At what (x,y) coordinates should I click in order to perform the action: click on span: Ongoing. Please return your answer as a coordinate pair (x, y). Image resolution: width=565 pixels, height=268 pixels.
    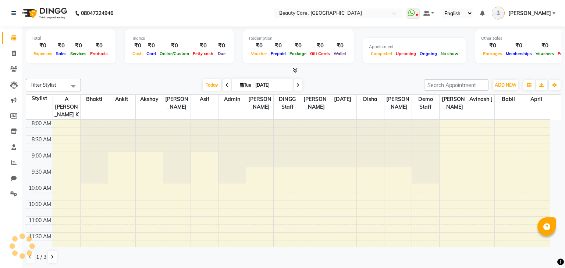
    Looking at the image, I should click on (428, 54).